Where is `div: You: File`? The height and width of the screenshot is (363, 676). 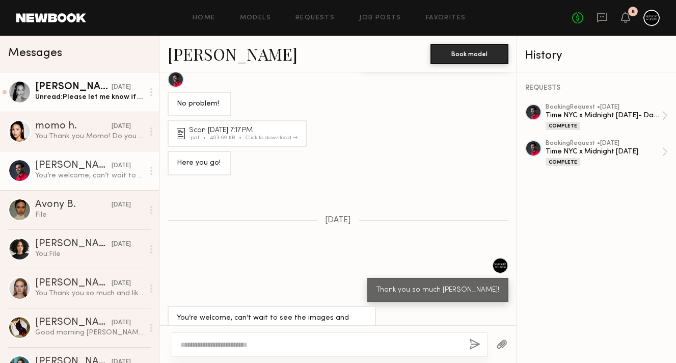 div: You: File is located at coordinates (89, 254).